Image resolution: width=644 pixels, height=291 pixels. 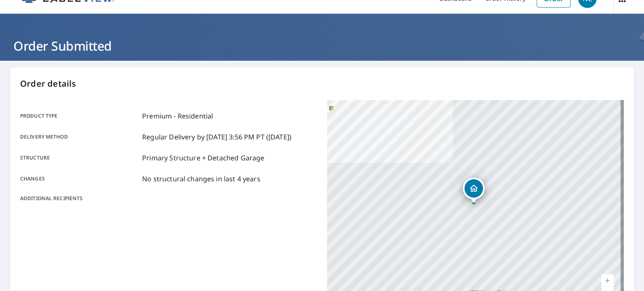 What do you see at coordinates (607, 281) in the screenshot?
I see `a: Current Level 17, Zoom In` at bounding box center [607, 281].